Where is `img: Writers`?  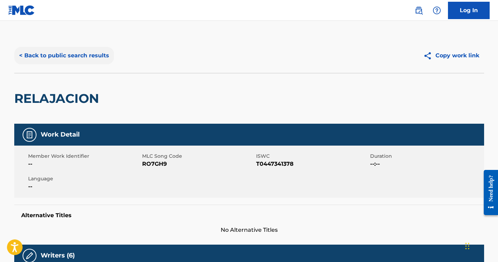 img: Writers is located at coordinates (30, 256).